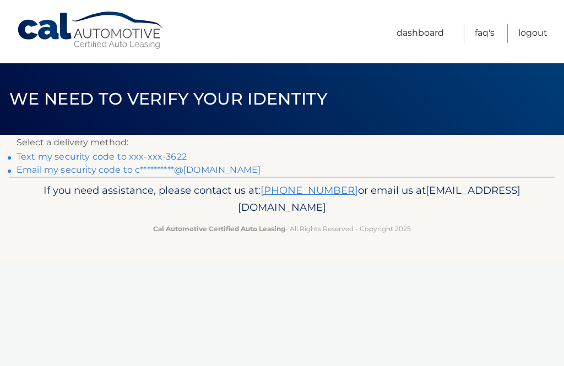 The height and width of the screenshot is (366, 564). I want to click on p: Select a delivery method:, so click(282, 143).